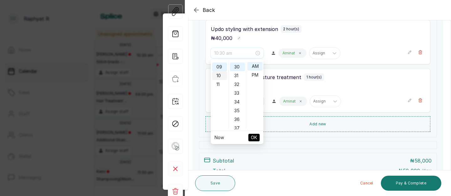 This screenshot has width=451, height=196. Describe the element at coordinates (220, 76) in the screenshot. I see `div: 10` at that location.